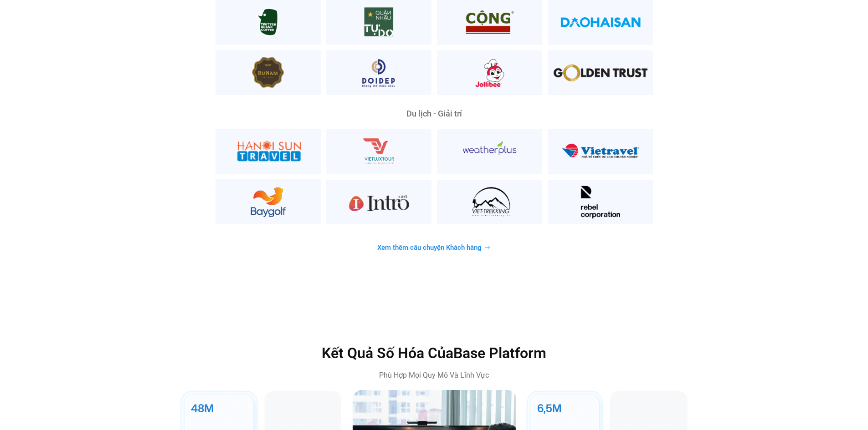 The image size is (868, 430). What do you see at coordinates (434, 354) in the screenshot?
I see `h2: Kết Quả Số Hóa Của` at bounding box center [434, 354].